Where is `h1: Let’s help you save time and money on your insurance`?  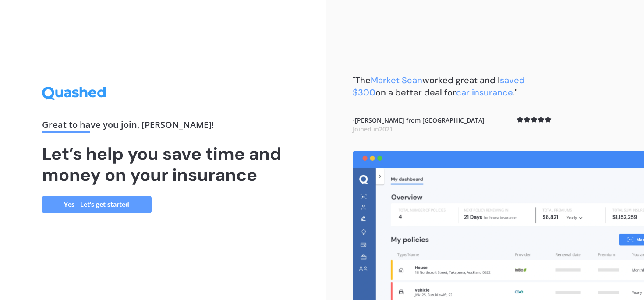 h1: Let’s help you save time and money on your insurance is located at coordinates (163, 164).